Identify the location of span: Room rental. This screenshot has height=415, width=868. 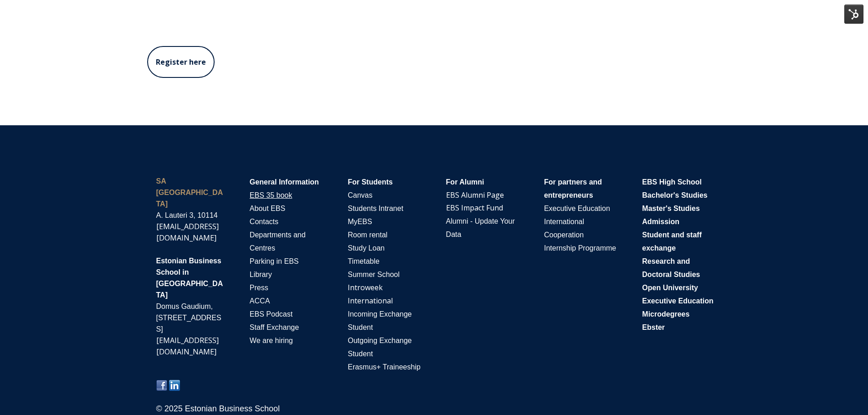
(367, 235).